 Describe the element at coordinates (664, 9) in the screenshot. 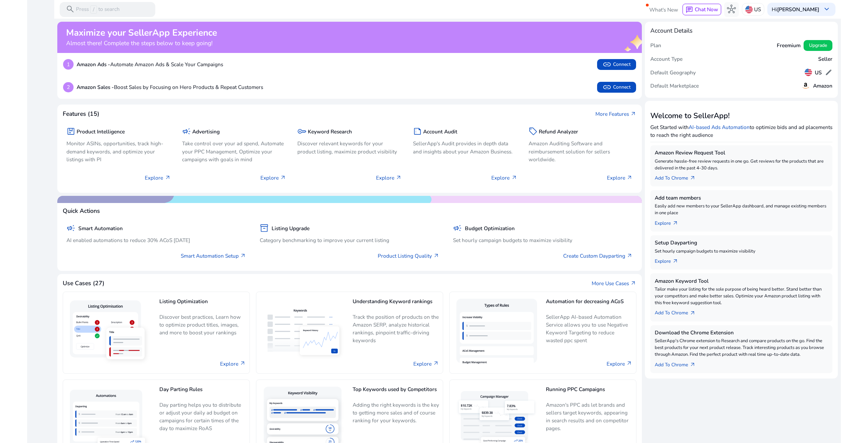

I see `span: What's New` at that location.